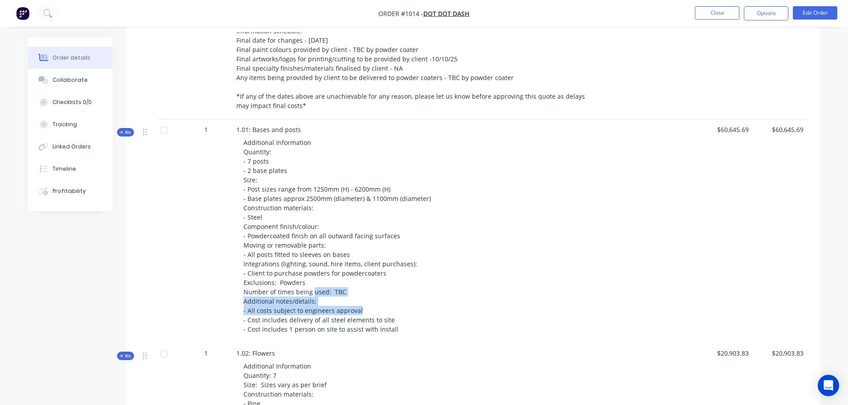  I want to click on span: Order #1014 -, so click(400, 13).